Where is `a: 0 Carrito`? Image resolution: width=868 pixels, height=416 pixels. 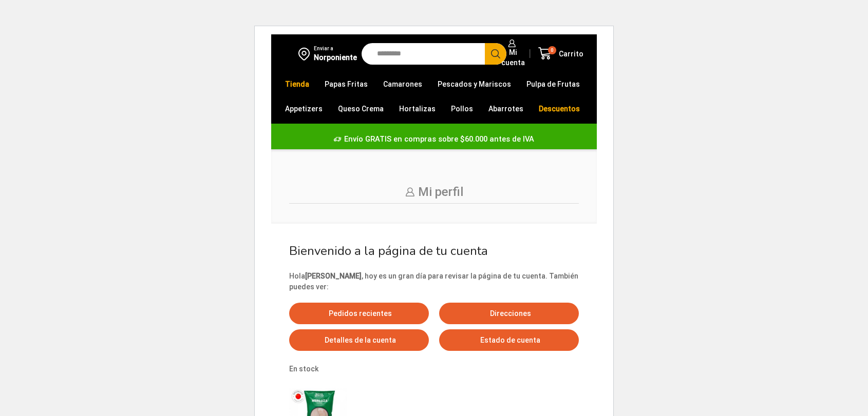 a: 0 Carrito is located at coordinates (561, 53).